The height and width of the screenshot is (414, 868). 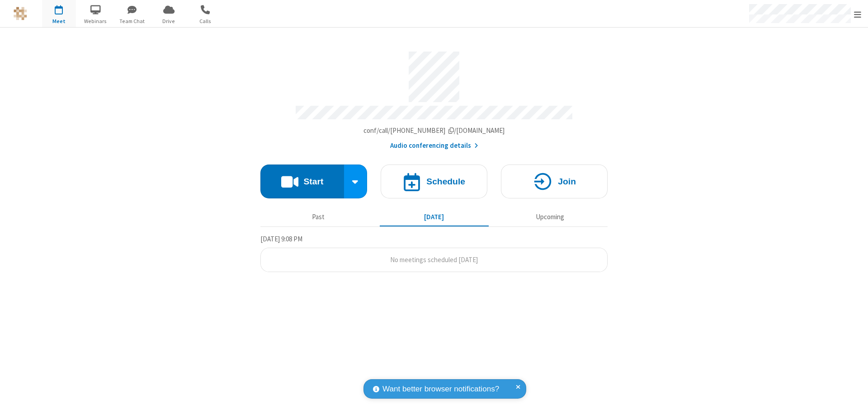 I want to click on section: Account details, so click(x=434, y=97).